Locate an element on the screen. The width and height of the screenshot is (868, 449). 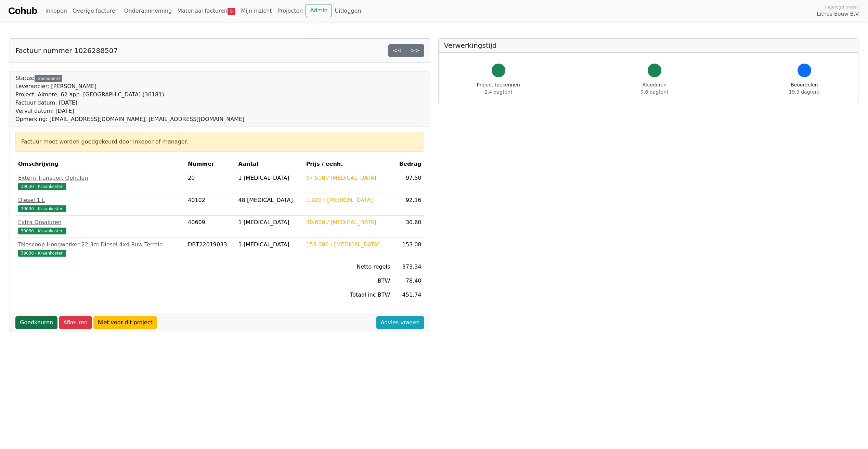
a: Advies vragen is located at coordinates (401, 323).